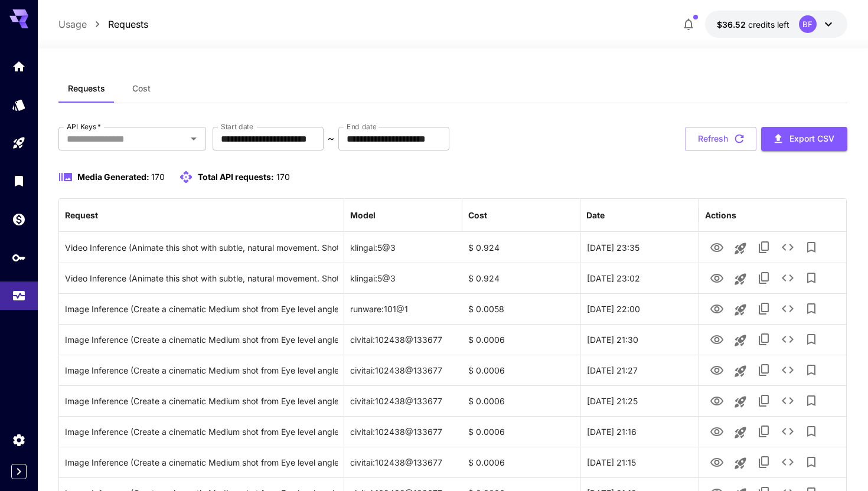 The image size is (868, 491). I want to click on div: Usage, so click(19, 296).